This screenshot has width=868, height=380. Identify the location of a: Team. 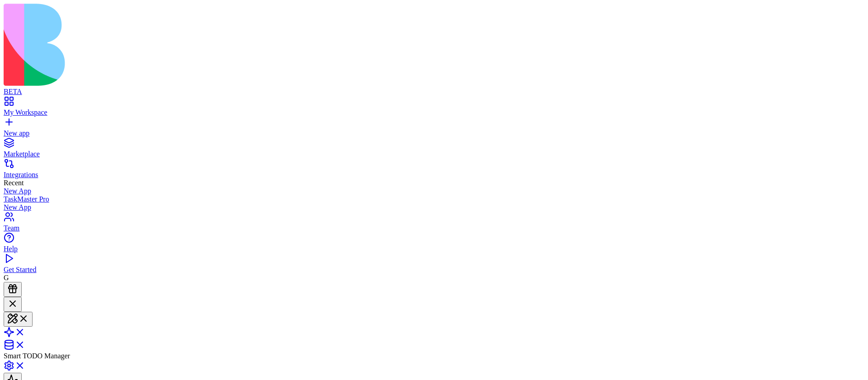
(434, 224).